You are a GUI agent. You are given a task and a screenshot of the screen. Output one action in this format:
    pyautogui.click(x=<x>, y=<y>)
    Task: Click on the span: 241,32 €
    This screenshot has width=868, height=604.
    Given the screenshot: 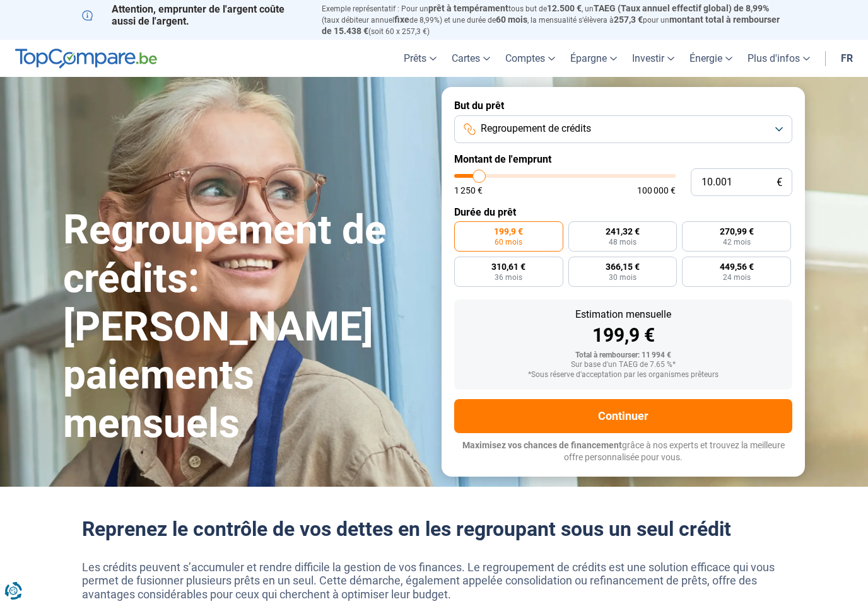 What is the action you would take?
    pyautogui.click(x=623, y=232)
    